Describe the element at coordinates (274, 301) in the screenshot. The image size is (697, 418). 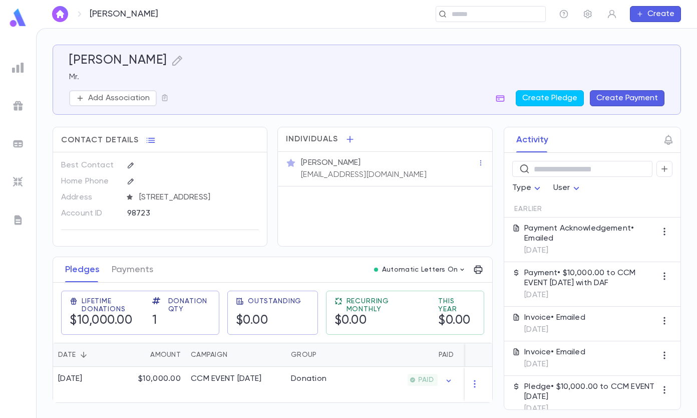
I see `span: Outstanding` at that location.